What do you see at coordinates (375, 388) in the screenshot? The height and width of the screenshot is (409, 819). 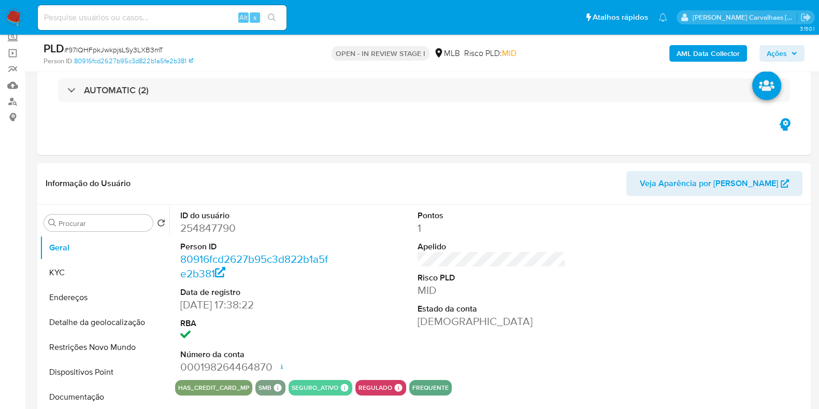 I see `button: regulado` at bounding box center [375, 388].